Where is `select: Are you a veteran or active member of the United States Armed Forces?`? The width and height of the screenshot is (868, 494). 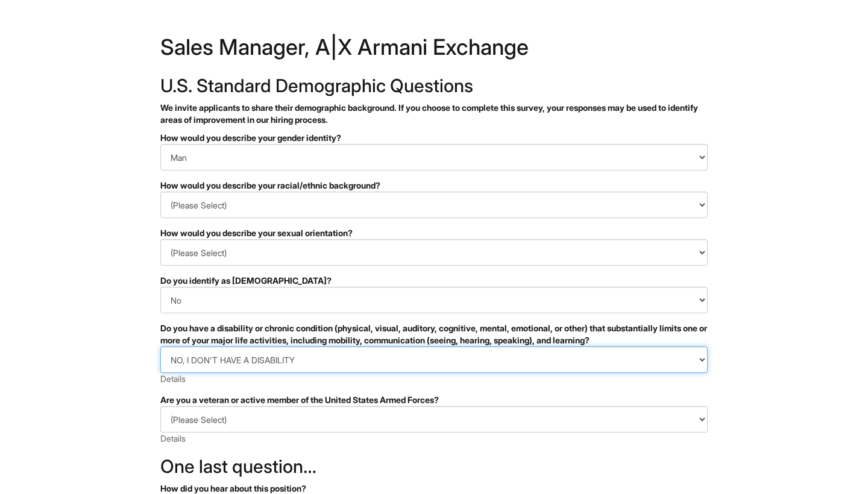
select: Are you a veteran or active member of the United States Armed Forces? is located at coordinates (434, 419).